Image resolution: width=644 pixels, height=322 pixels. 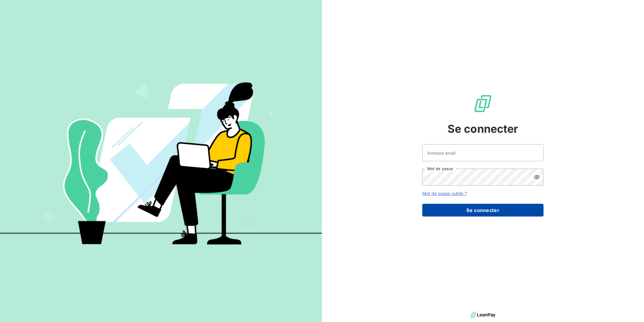 What do you see at coordinates (483, 152) in the screenshot?
I see `input: placeholder` at bounding box center [483, 152].